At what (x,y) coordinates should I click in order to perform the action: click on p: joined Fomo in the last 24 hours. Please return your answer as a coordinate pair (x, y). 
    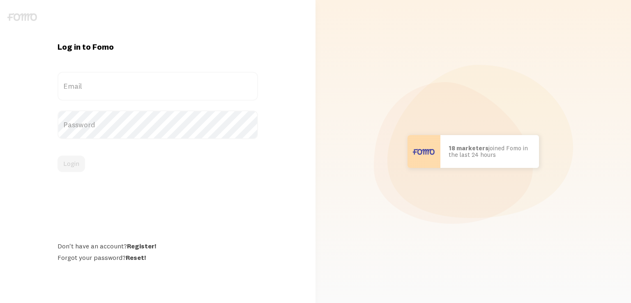
    Looking at the image, I should click on (490, 152).